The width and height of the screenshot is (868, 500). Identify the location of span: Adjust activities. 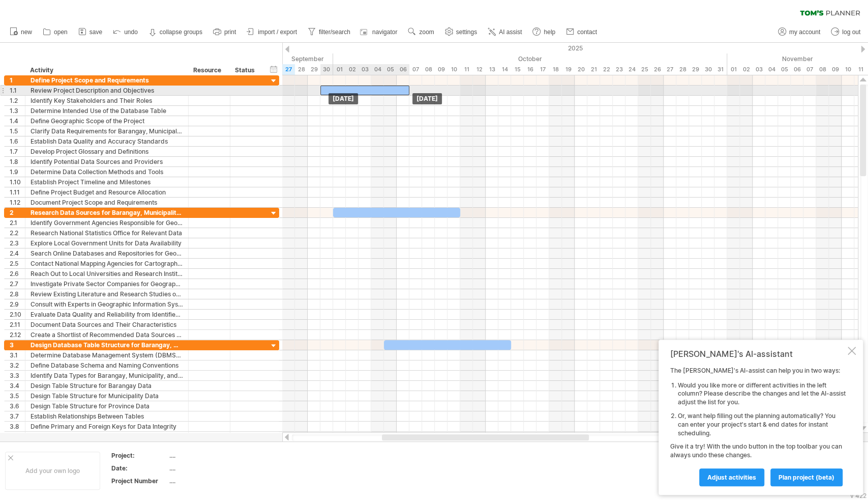
(732, 477).